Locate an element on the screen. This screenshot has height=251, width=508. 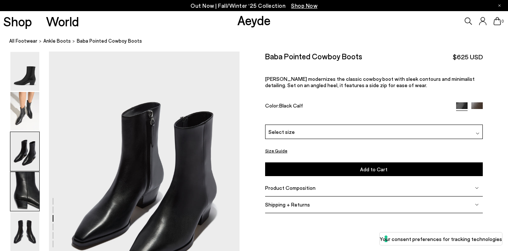
span: Navigate to /collections/new-in is located at coordinates (304, 6).